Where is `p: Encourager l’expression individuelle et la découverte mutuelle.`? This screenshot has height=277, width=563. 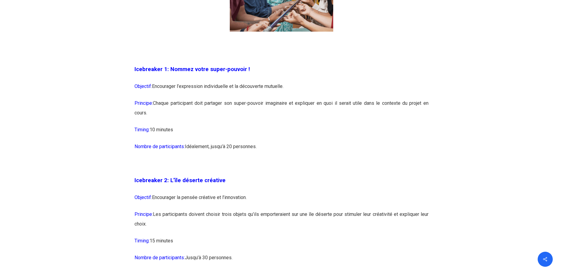 p: Encourager l’expression individuelle et la découverte mutuelle. is located at coordinates (281, 90).